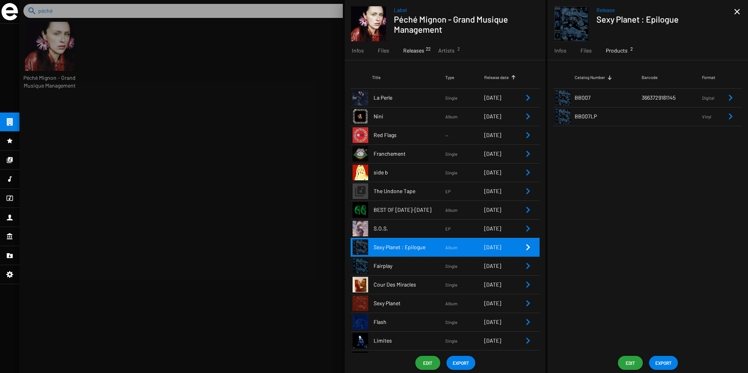 The image size is (748, 373). I want to click on img: REDFLAGS_ARTWORK.jpg, so click(360, 135).